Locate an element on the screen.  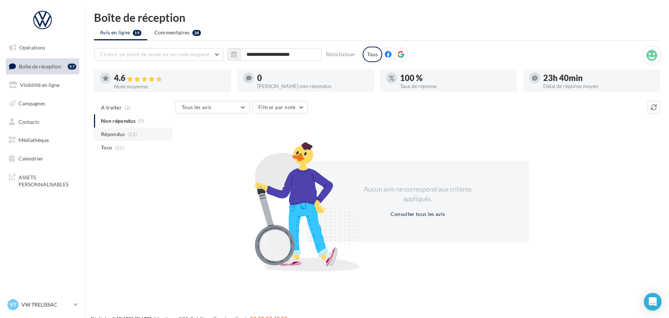
button: Réinitialiser is located at coordinates (341, 54).